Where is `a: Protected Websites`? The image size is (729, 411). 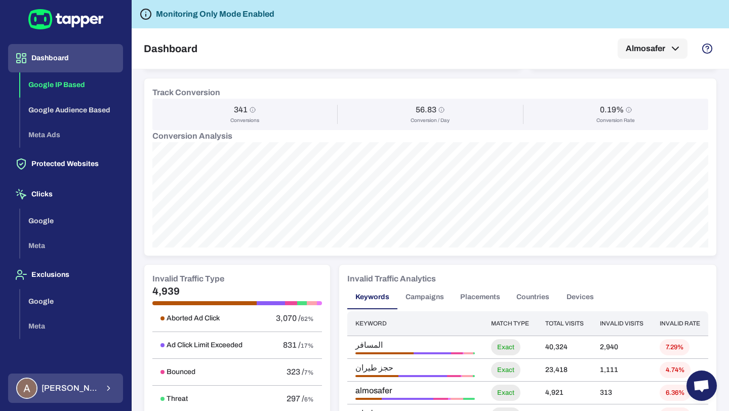 a: Protected Websites is located at coordinates (65, 163).